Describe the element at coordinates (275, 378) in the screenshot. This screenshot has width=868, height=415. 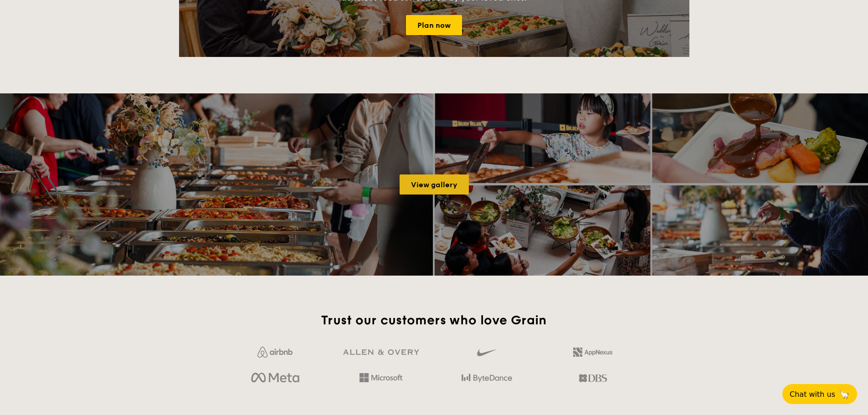
I see `img: meta.d311700b.png` at that location.